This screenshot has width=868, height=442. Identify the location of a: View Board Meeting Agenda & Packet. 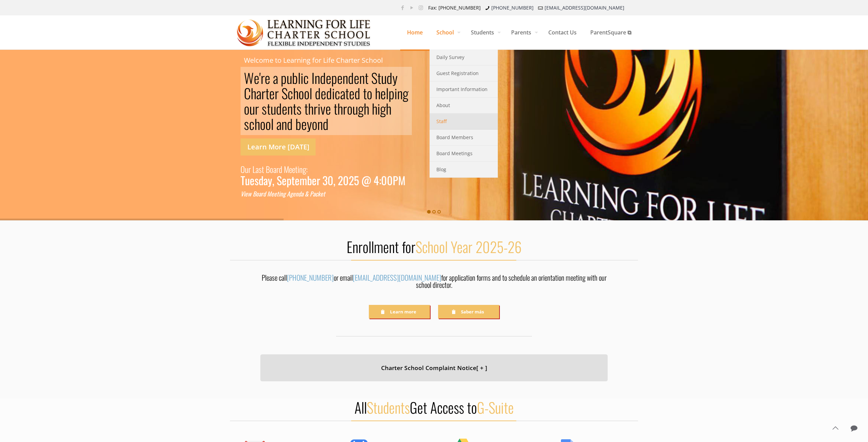
(282, 194).